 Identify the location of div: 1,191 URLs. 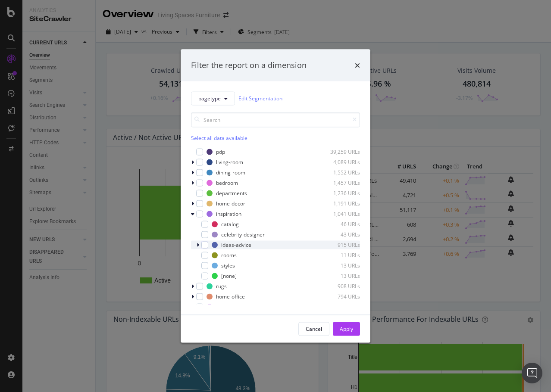
(339, 204).